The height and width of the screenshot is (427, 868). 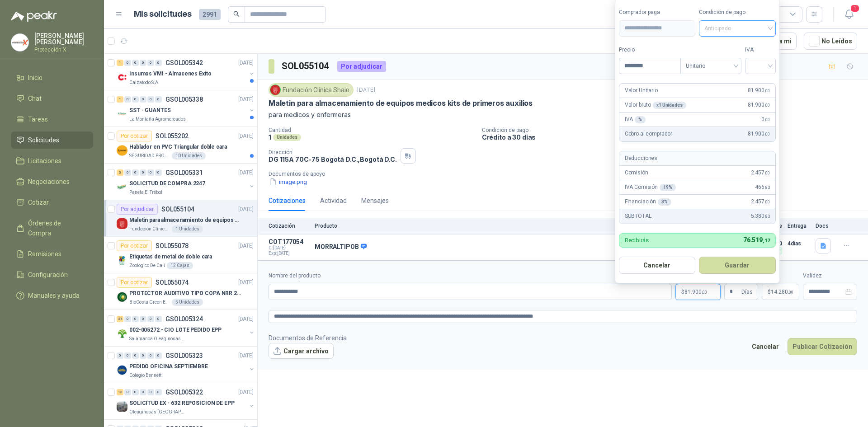 What do you see at coordinates (180, 266) in the screenshot?
I see `div: 12 Cajas` at bounding box center [180, 266].